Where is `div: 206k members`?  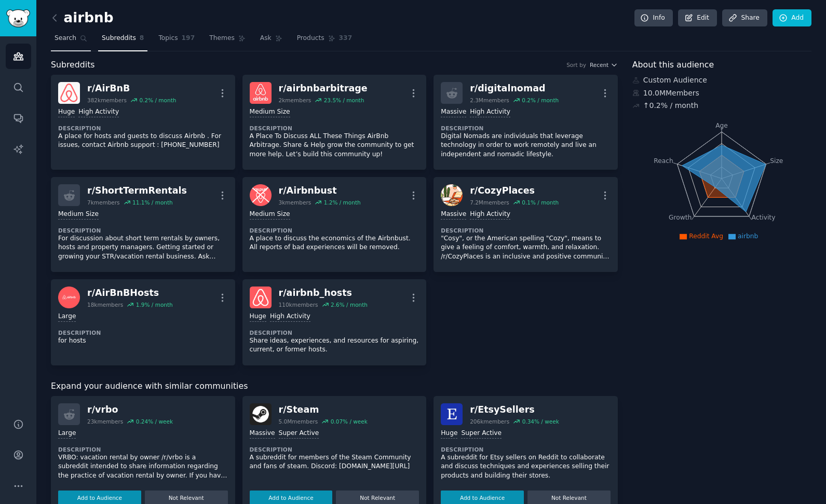 div: 206k members is located at coordinates (489, 421).